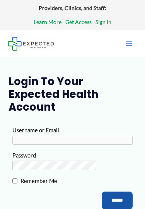 Image resolution: width=145 pixels, height=209 pixels. What do you see at coordinates (75, 181) in the screenshot?
I see `label: Remember Me` at bounding box center [75, 181].